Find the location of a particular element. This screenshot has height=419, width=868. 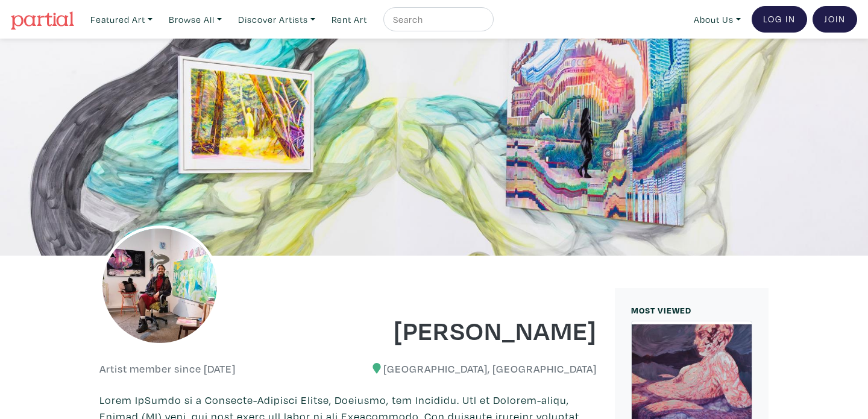

img: phpThumb.php is located at coordinates (160, 286).